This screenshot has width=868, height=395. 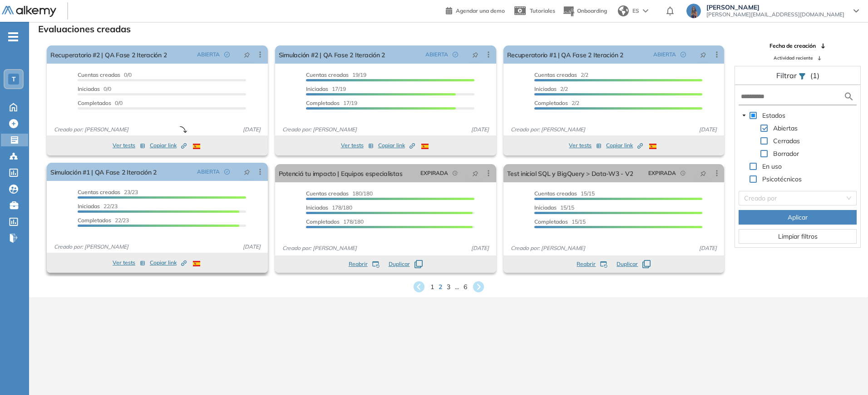 I want to click on span: Fecha de creación, so click(x=792, y=46).